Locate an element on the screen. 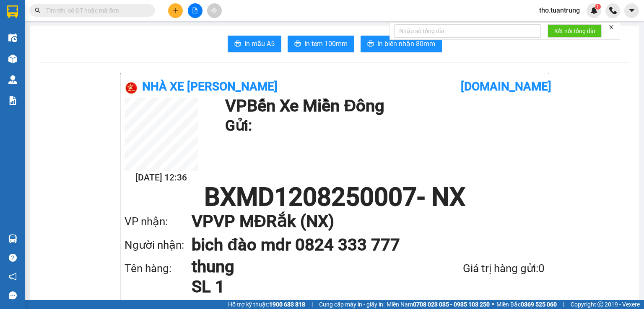 Image resolution: width=644 pixels, height=309 pixels. button: caret-down is located at coordinates (631, 11).